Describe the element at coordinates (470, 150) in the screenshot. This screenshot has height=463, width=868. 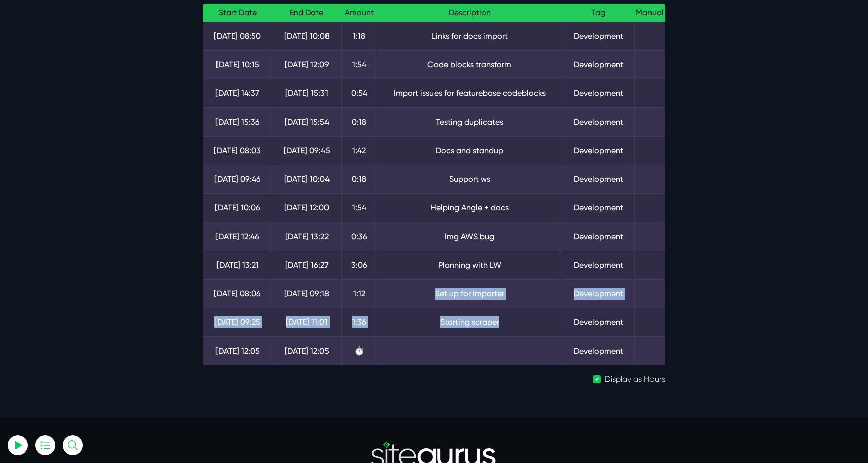
I see `td: Docs and standup` at that location.